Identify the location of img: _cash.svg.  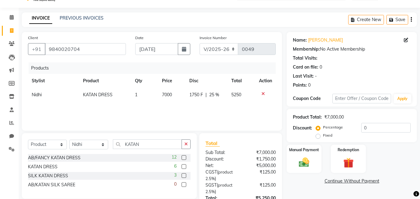
(304, 163).